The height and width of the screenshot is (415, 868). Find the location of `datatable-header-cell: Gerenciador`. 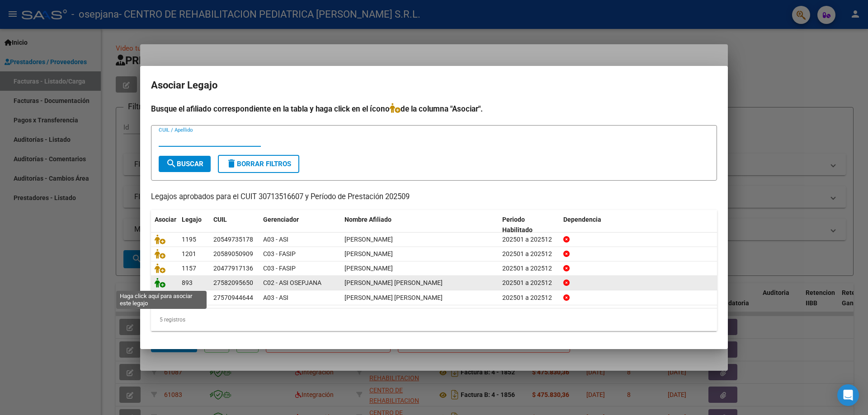

datatable-header-cell: Gerenciador is located at coordinates (300, 225).